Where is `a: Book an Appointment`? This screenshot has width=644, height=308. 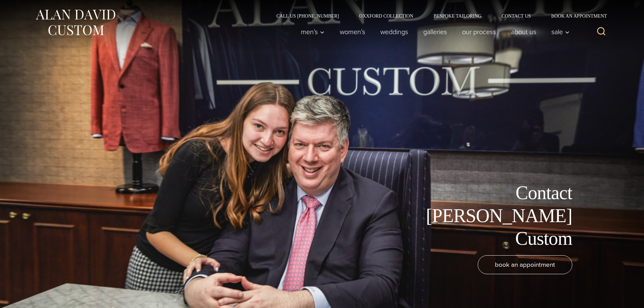 a: Book an Appointment is located at coordinates (575, 16).